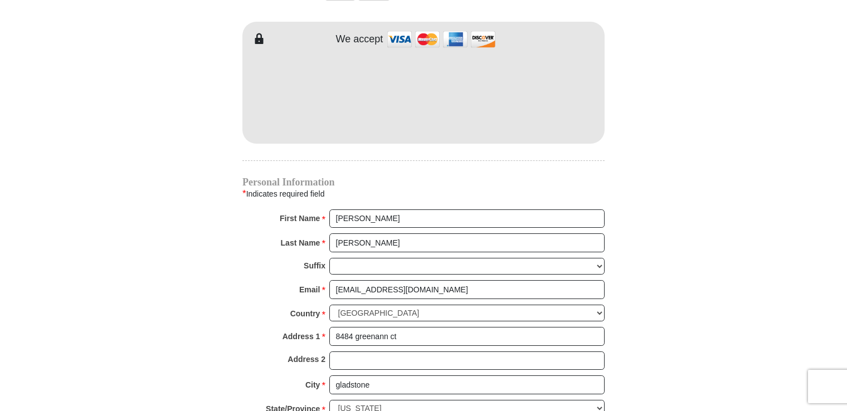 The width and height of the screenshot is (847, 411). Describe the element at coordinates (305, 314) in the screenshot. I see `strong: Country` at that location.